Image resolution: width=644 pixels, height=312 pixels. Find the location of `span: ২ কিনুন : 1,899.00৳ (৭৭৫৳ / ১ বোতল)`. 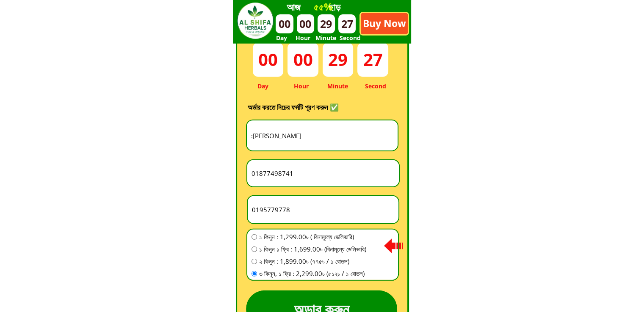

span: ২ কিনুন : 1,899.00৳ (৭৭৫৳ / ১ বোতল) is located at coordinates (312, 261).